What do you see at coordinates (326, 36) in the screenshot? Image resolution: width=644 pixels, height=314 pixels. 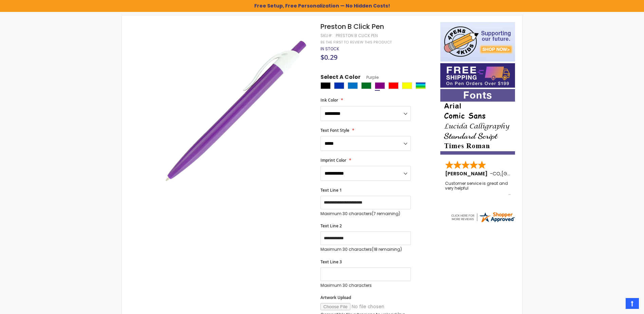 I see `strong: SKU` at bounding box center [326, 36].